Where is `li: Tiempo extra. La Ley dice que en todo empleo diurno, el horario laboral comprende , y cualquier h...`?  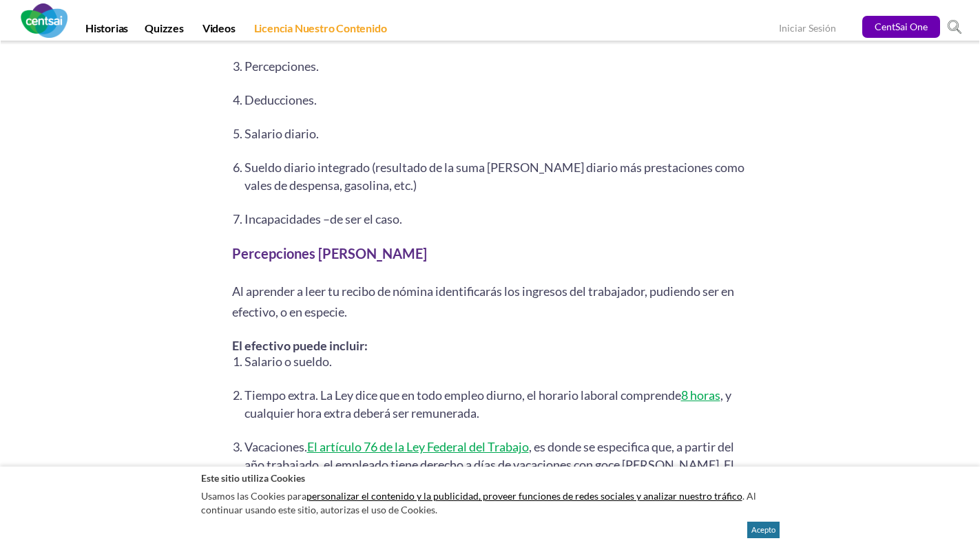 li: Tiempo extra. La Ley dice que en todo empleo diurno, el horario laboral comprende , y cualquier h... is located at coordinates (497, 405).